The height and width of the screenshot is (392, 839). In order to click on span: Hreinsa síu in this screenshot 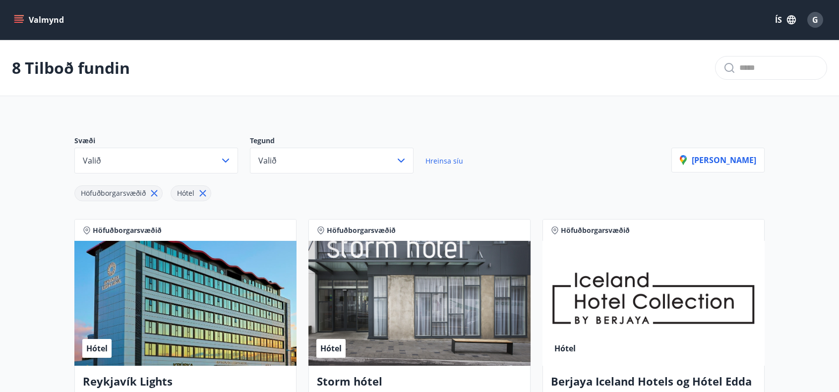, I will do `click(444, 161)`.